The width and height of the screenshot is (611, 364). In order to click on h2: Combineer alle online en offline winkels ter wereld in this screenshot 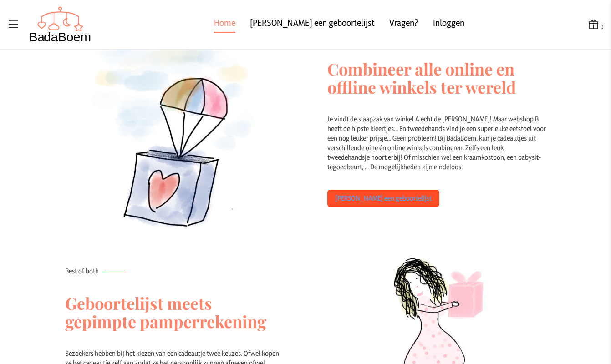, I will do `click(436, 78)`.